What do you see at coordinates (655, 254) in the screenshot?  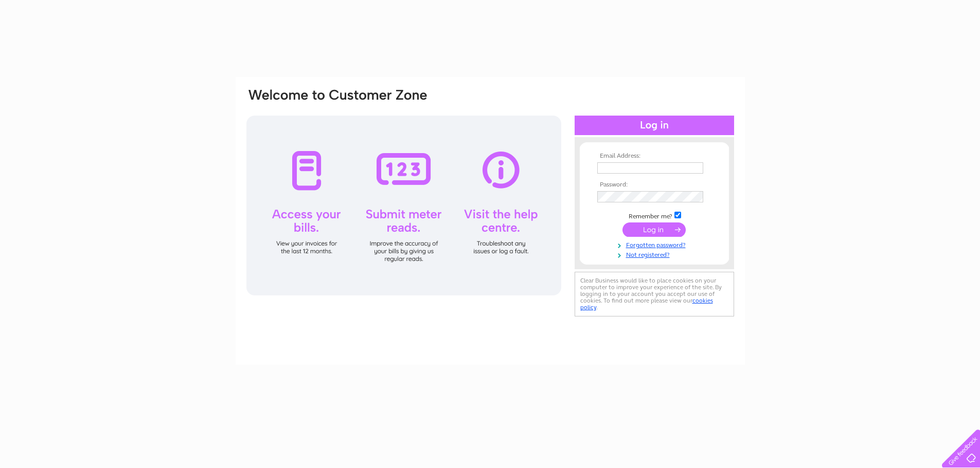 I see `a: Not registered?` at bounding box center [655, 254].